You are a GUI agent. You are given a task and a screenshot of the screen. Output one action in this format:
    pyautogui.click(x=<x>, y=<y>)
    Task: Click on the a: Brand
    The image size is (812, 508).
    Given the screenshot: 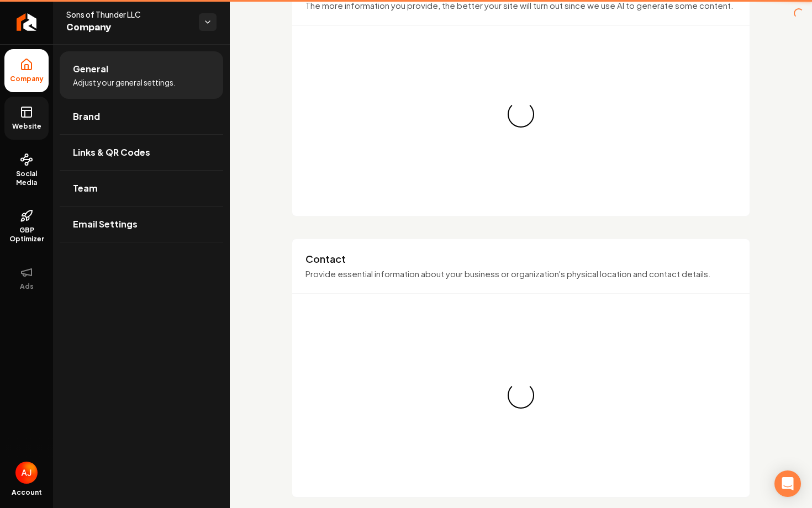 What is the action you would take?
    pyautogui.click(x=141, y=116)
    